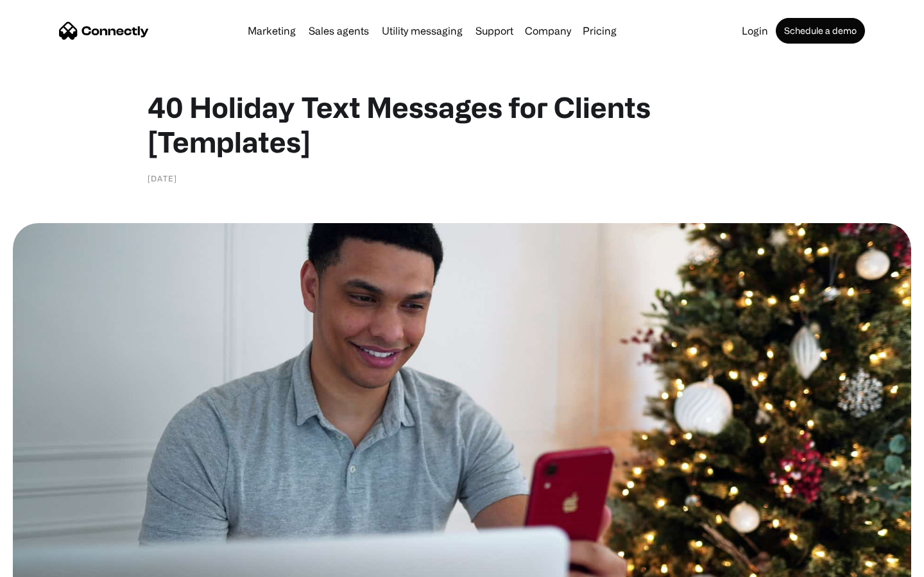  What do you see at coordinates (51, 563) in the screenshot?
I see `ul: Language list` at bounding box center [51, 563].